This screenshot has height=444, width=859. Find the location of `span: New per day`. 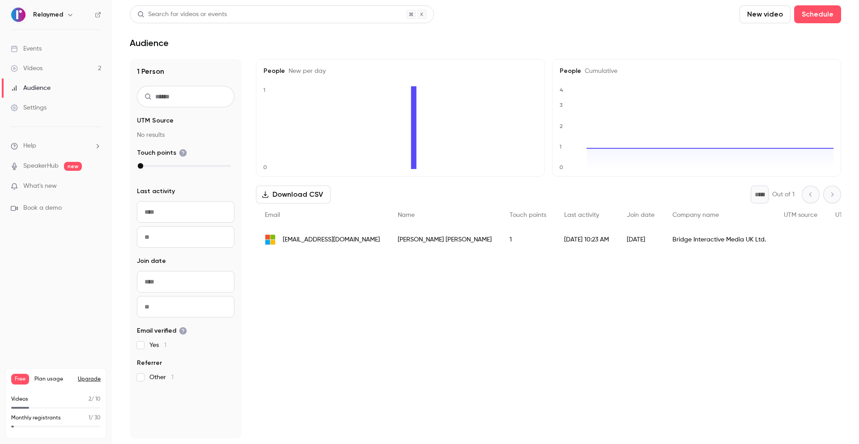

span: New per day is located at coordinates (305, 71).